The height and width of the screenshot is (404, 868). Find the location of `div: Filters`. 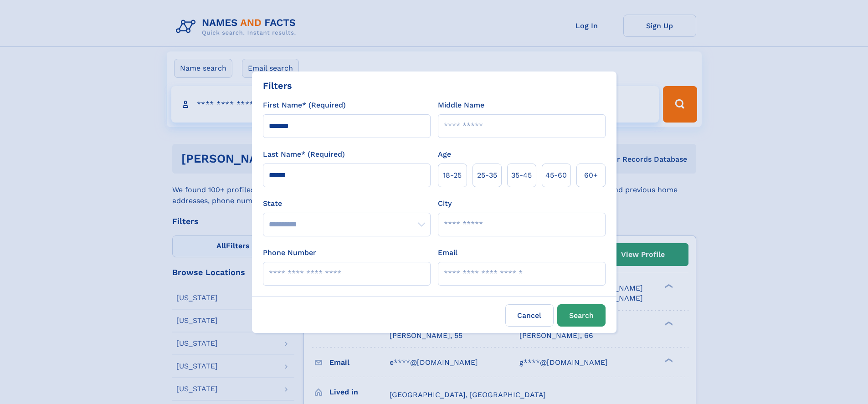

div: Filters is located at coordinates (277, 85).